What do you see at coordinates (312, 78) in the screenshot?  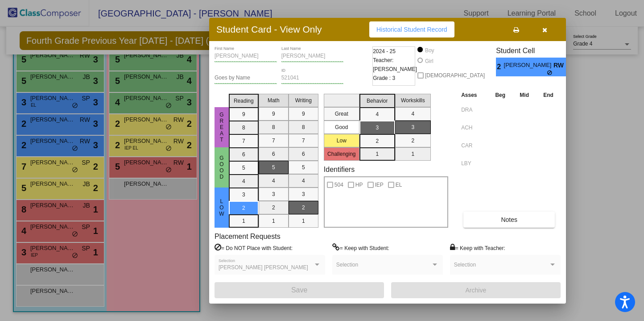 I see `input: Enter ID` at bounding box center [312, 78].